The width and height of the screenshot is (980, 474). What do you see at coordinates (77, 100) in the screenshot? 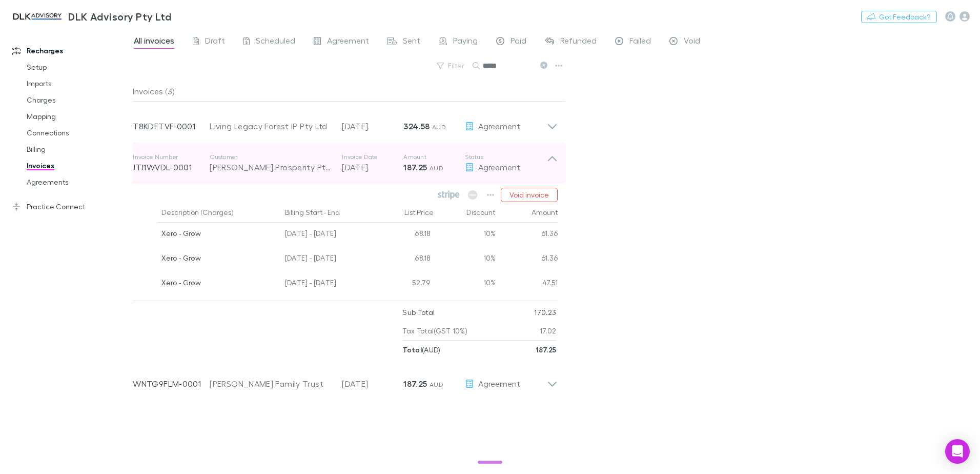
I see `a: Charges` at bounding box center [77, 100].